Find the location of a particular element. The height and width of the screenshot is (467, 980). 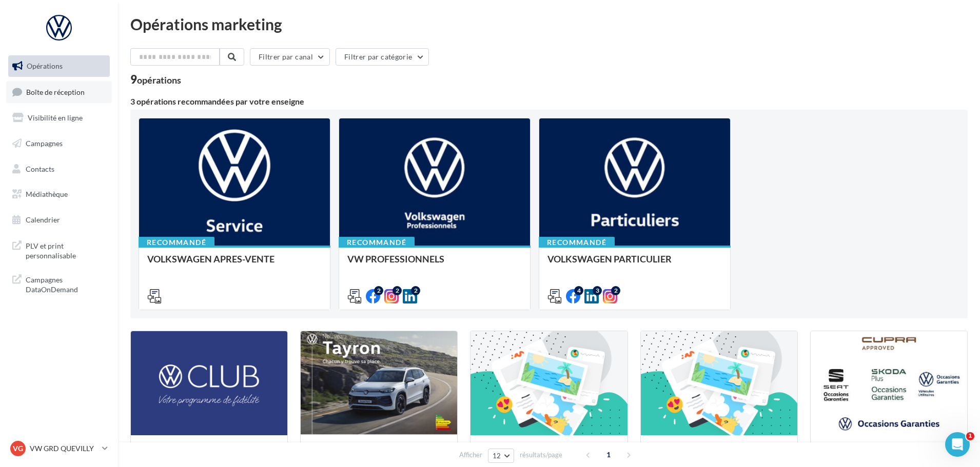

span: Visibilité en ligne is located at coordinates (55, 117).